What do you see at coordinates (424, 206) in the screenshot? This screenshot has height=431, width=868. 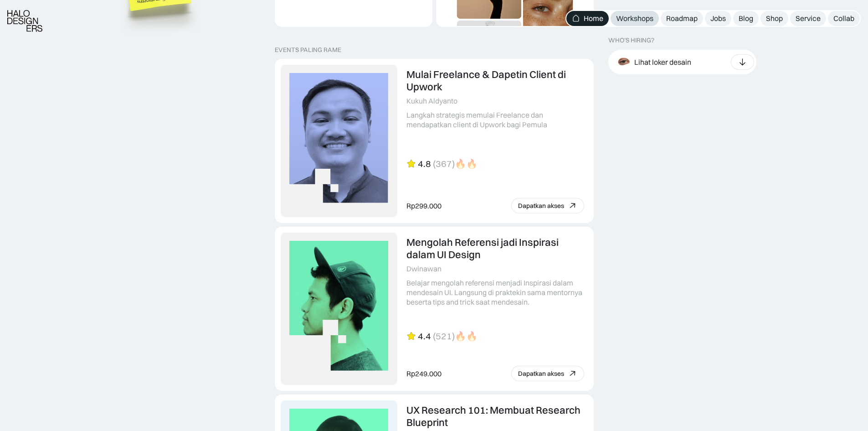 I see `div: Rp299.000` at bounding box center [424, 206].